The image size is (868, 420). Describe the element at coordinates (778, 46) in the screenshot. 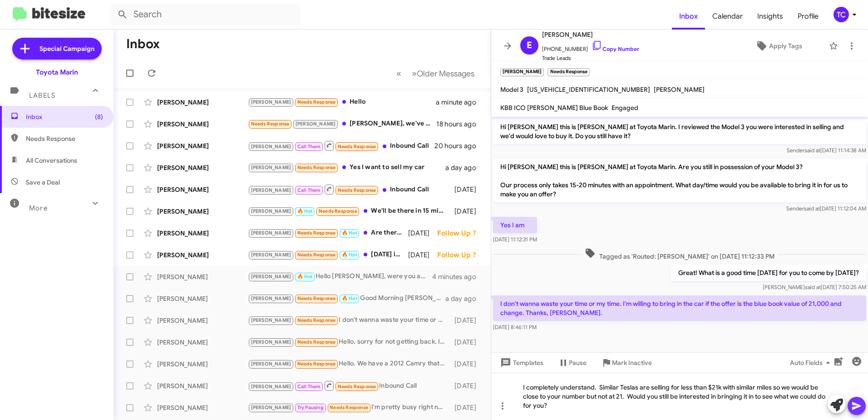

I see `button: Apply Tags` at that location.